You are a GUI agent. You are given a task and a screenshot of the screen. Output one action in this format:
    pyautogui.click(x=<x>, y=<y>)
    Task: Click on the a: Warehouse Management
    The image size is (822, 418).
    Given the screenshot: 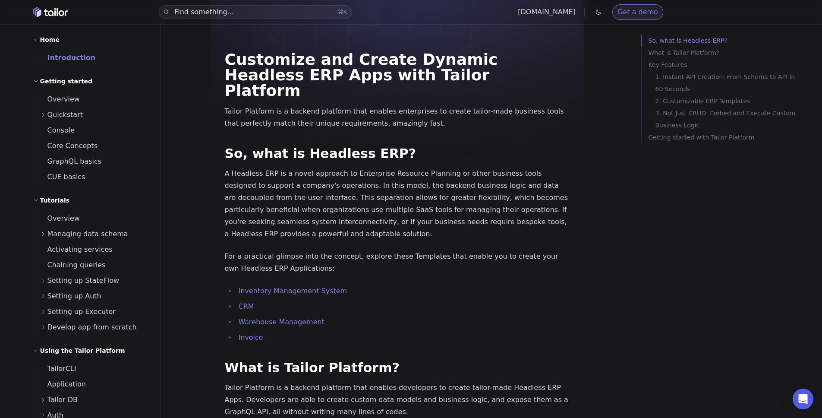 What is the action you would take?
    pyautogui.click(x=281, y=322)
    